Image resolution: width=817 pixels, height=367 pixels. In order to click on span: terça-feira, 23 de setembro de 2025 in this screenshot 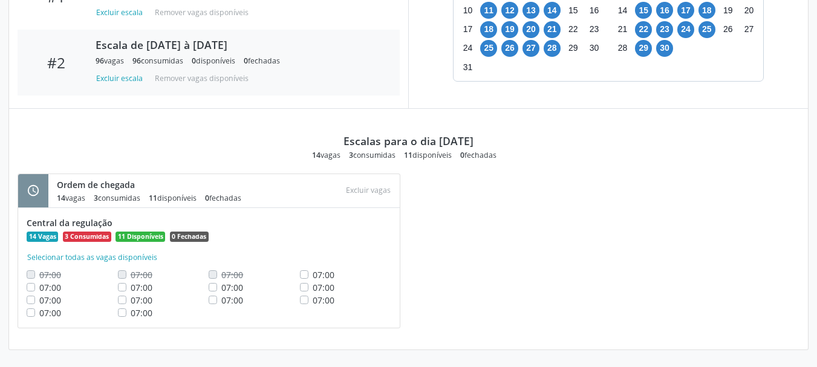, I will do `click(665, 30)`.